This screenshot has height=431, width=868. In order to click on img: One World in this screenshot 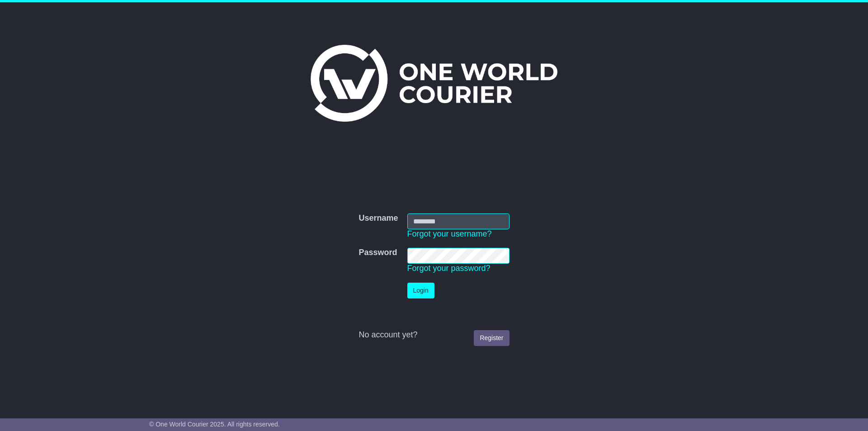, I will do `click(434, 83)`.